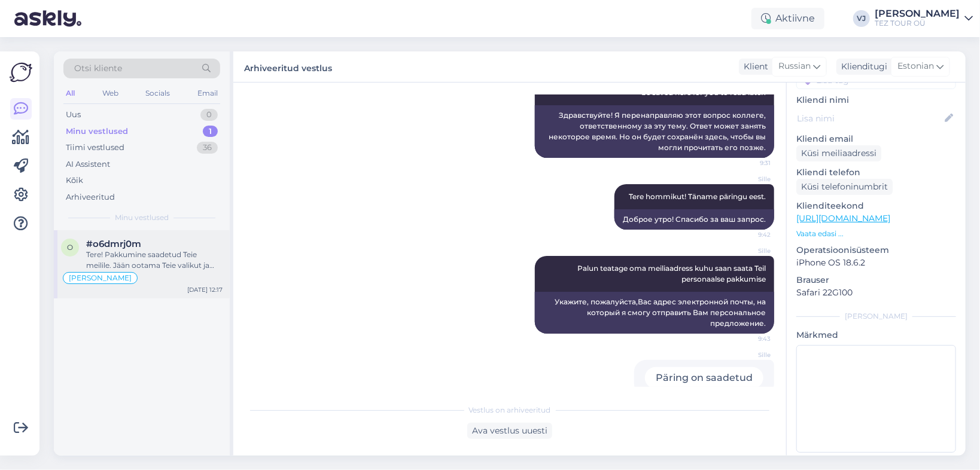 The width and height of the screenshot is (980, 470). Describe the element at coordinates (876, 250) in the screenshot. I see `p: Operatsioonisüsteem` at that location.